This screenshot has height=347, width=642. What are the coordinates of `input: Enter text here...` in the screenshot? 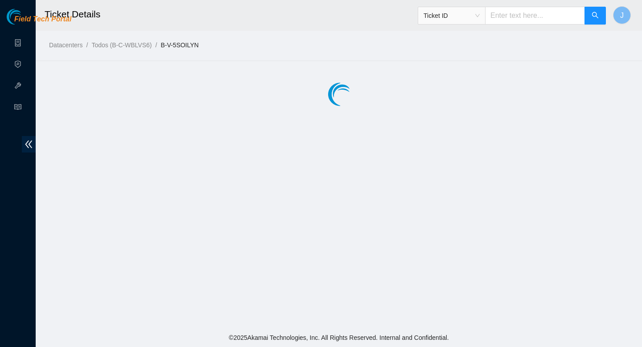 It's located at (535, 16).